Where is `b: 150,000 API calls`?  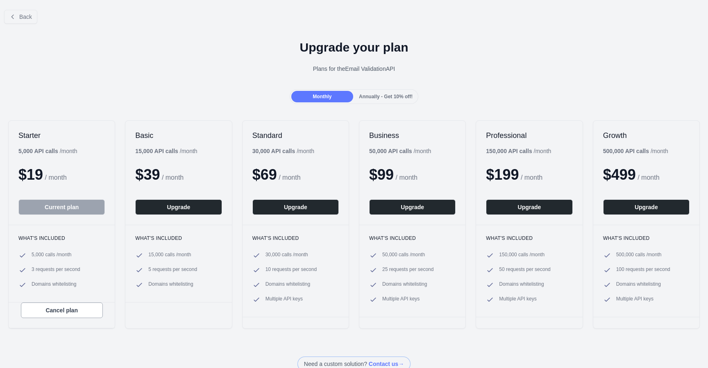
b: 150,000 API calls is located at coordinates (509, 151).